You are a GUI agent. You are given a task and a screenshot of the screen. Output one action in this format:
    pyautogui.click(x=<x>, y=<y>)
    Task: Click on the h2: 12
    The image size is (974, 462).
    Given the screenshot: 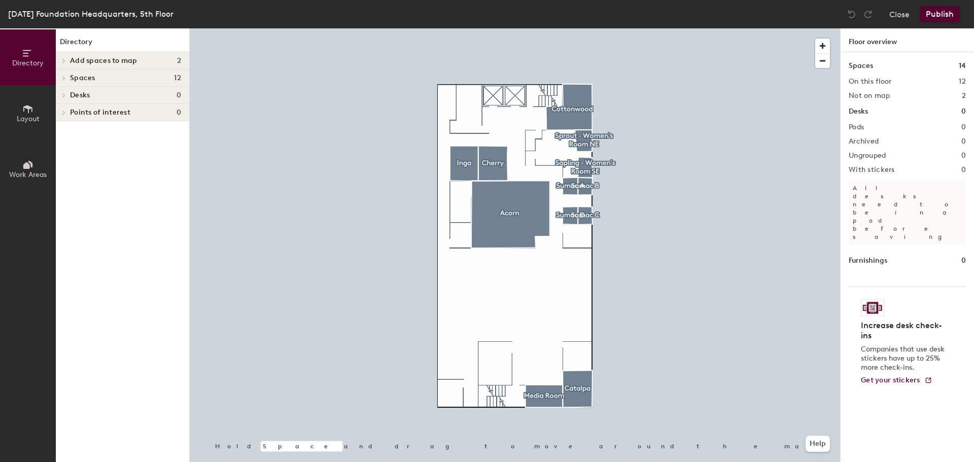 What is the action you would take?
    pyautogui.click(x=963, y=82)
    